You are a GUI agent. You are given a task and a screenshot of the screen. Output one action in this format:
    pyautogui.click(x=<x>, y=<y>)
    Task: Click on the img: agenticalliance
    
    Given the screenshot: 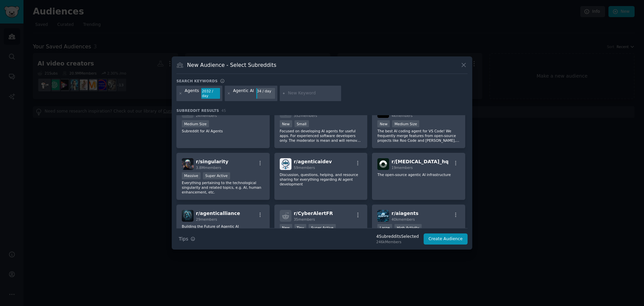 What is the action you would take?
    pyautogui.click(x=187, y=215)
    